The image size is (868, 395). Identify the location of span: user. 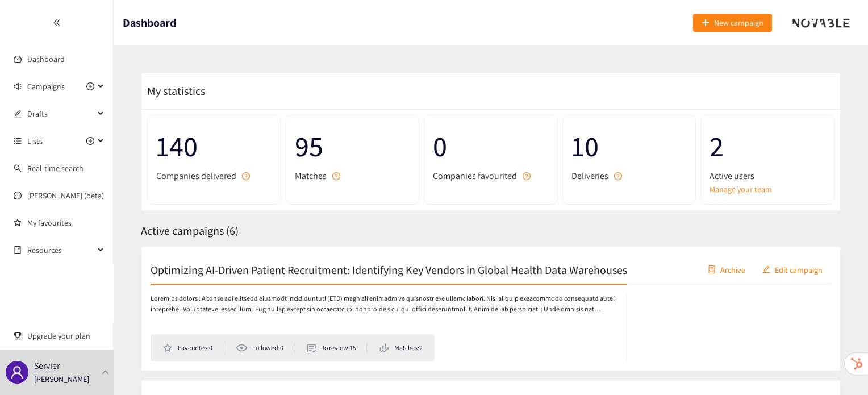
(17, 373).